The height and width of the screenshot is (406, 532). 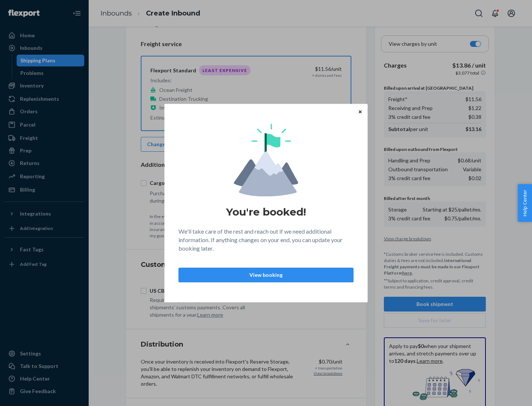 I want to click on p: We'll take care of the rest and reach out if we need additional information. If anything changes ..., so click(x=266, y=240).